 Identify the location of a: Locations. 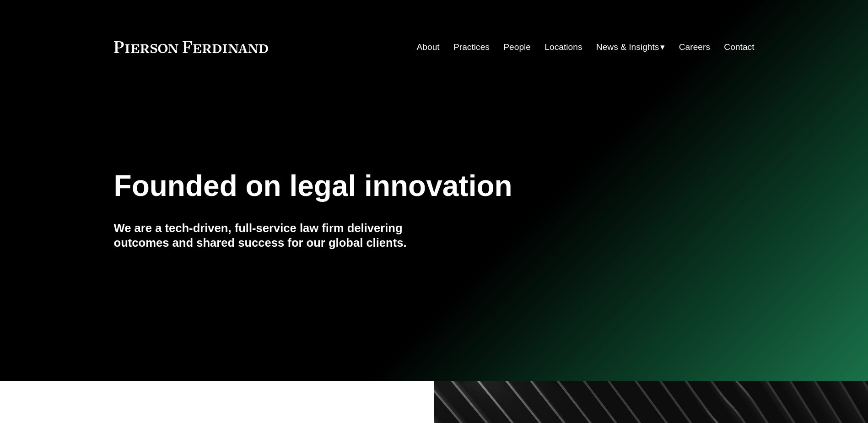
(563, 47).